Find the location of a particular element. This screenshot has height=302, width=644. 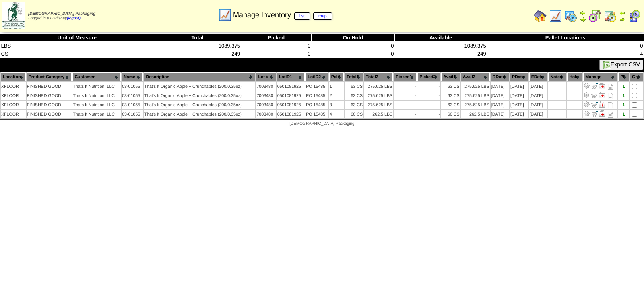

th: Notes is located at coordinates (557, 77).